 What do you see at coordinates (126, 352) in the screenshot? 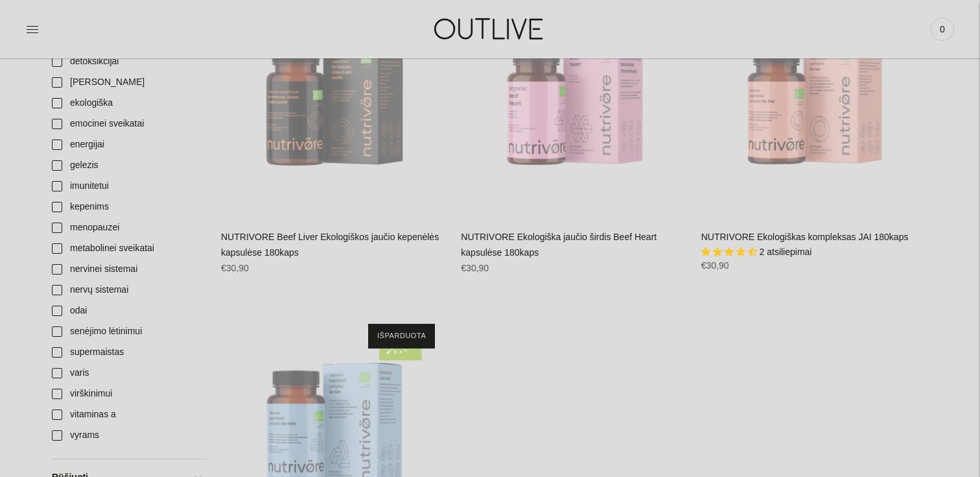
I see `a: supermaistas` at bounding box center [126, 352].